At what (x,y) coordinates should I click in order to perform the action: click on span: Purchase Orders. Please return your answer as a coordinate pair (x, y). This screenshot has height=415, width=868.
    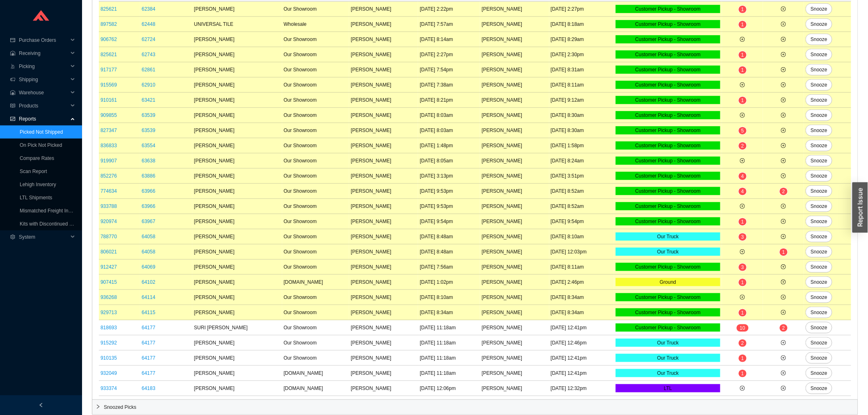
    Looking at the image, I should click on (43, 40).